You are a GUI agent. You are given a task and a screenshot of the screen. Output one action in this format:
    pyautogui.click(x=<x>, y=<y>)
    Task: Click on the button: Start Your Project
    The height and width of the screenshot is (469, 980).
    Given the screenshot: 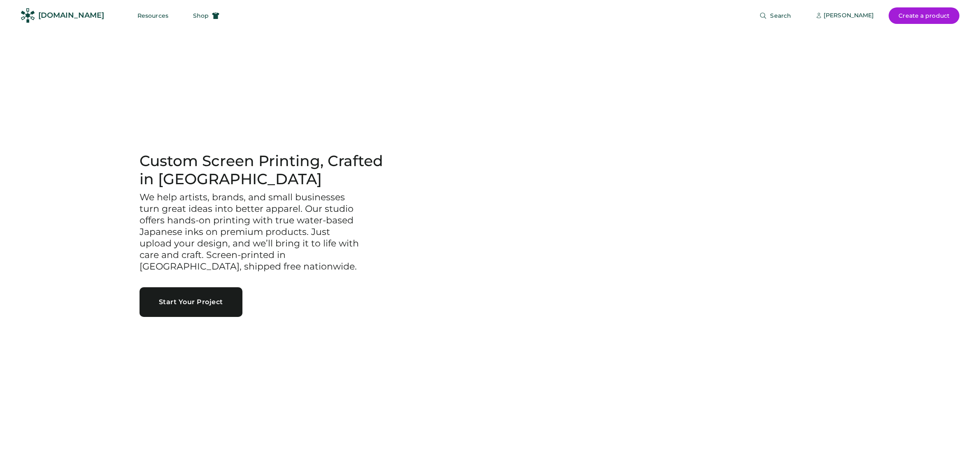 What is the action you would take?
    pyautogui.click(x=191, y=302)
    